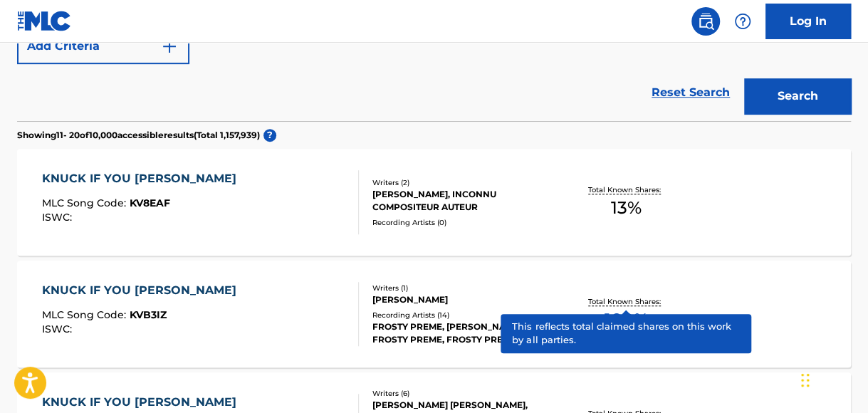  Describe the element at coordinates (103, 46) in the screenshot. I see `button: Add Criteria` at that location.